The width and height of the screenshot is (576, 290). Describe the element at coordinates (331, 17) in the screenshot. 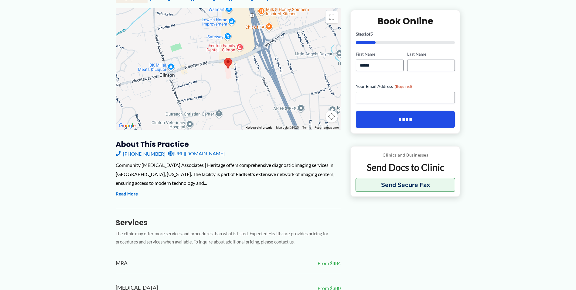

I see `button: Toggle fullscreen view` at that location.